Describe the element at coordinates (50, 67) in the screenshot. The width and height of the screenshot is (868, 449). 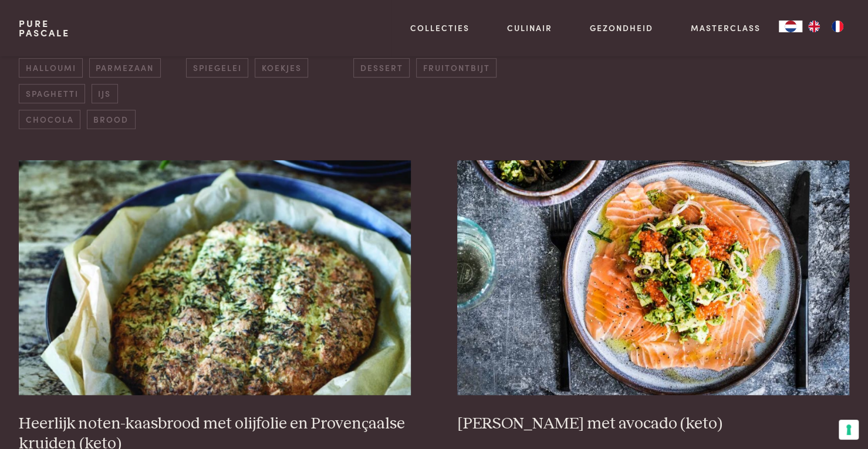
I see `span: halloumi` at that location.